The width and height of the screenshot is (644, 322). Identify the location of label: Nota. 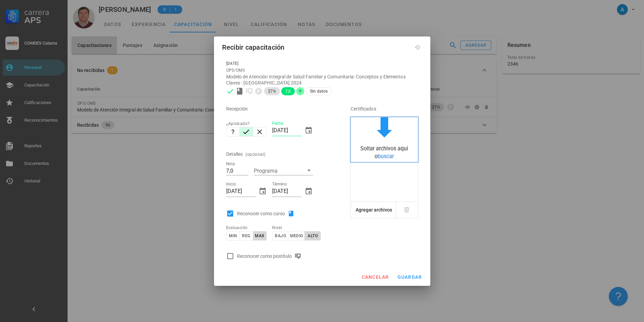
(231, 164).